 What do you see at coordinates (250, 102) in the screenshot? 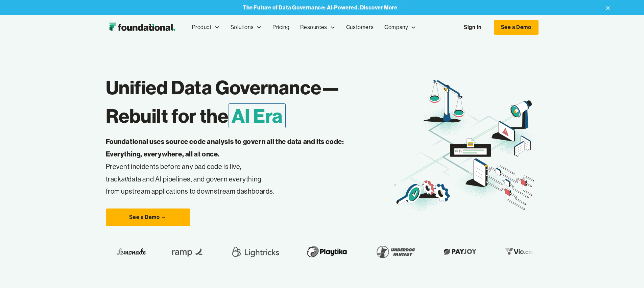
I see `h1: Unified Data Governance— Rebuilt for the` at bounding box center [250, 102].